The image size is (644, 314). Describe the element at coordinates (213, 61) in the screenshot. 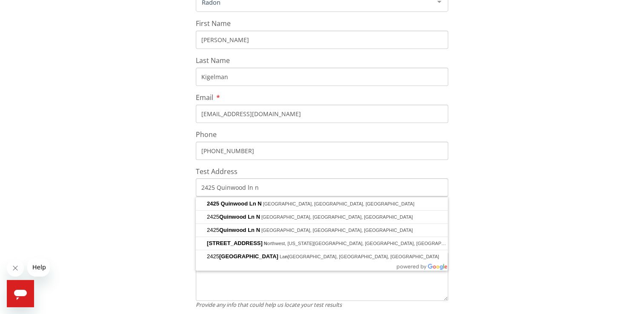

I see `span: Last Name` at that location.